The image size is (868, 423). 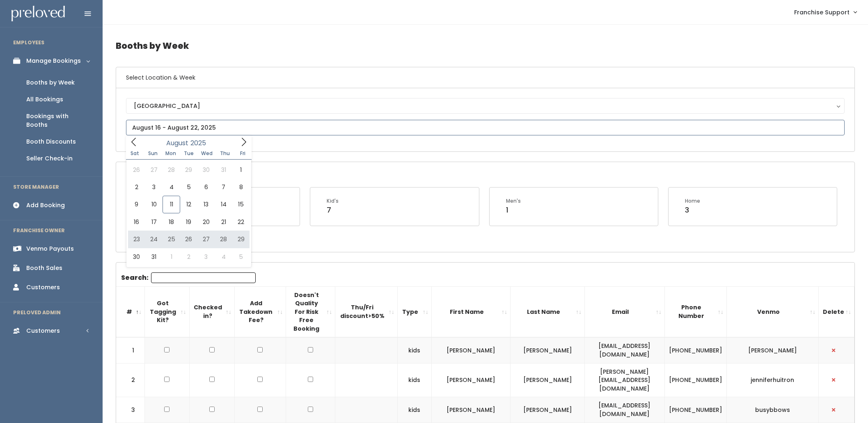 What do you see at coordinates (513, 210) in the screenshot?
I see `div: 1` at bounding box center [513, 210].